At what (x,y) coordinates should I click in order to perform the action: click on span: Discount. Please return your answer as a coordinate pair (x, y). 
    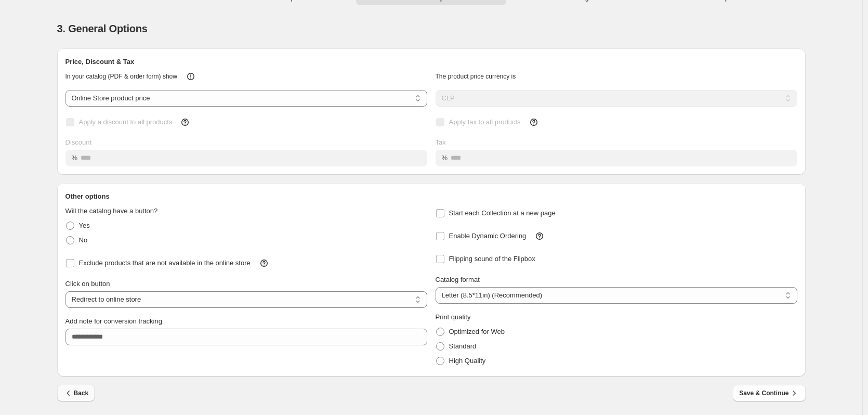
    Looking at the image, I should click on (78, 142).